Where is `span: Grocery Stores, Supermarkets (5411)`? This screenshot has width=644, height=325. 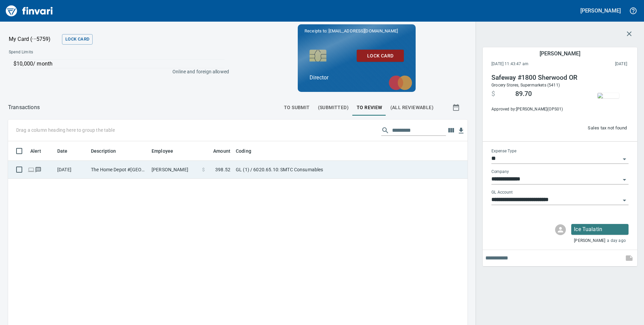 span: Grocery Stores, Supermarkets (5411) is located at coordinates (526, 85).